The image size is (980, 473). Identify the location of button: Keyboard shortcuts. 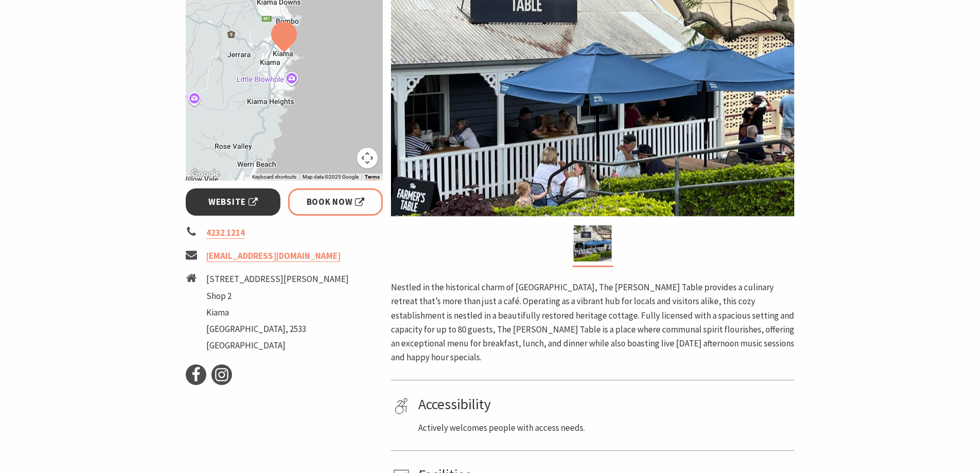
(274, 177).